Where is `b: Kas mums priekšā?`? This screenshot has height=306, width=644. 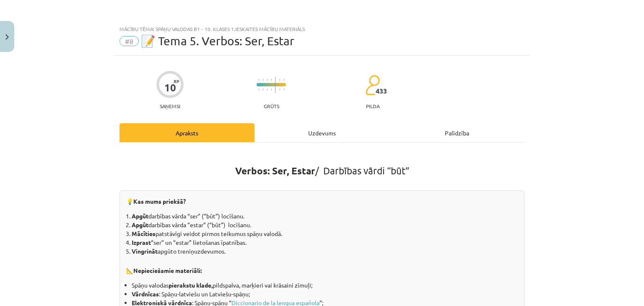 b: Kas mums priekšā? is located at coordinates (160, 201).